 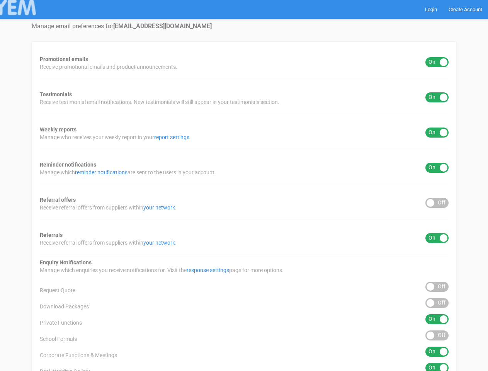 What do you see at coordinates (58, 339) in the screenshot?
I see `span: School Formals` at bounding box center [58, 339].